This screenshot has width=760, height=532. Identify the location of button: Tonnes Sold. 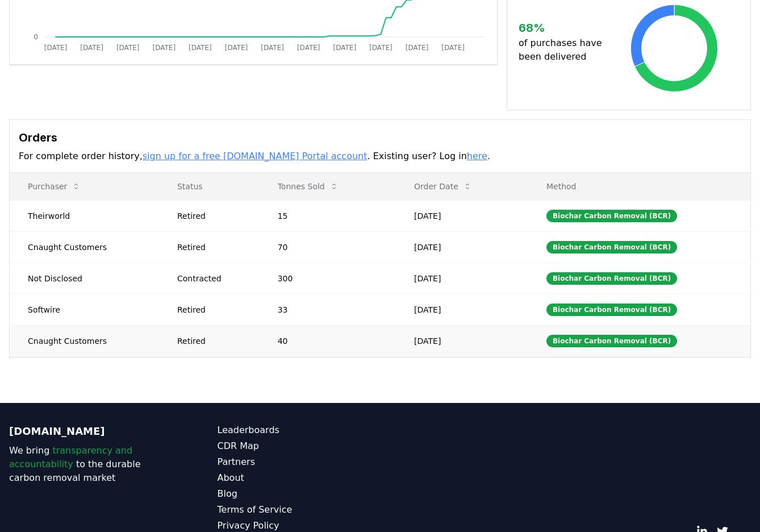
(308, 186).